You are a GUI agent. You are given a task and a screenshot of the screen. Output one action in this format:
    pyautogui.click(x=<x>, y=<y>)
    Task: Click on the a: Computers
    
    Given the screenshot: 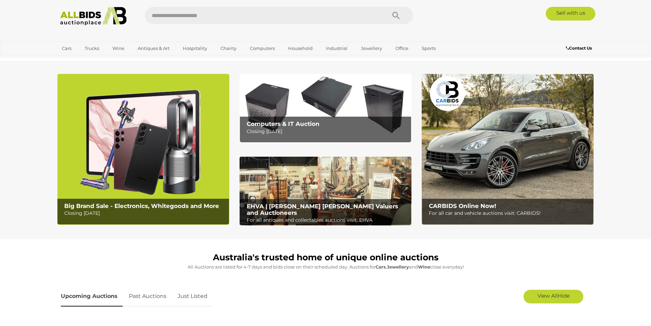 What is the action you would take?
    pyautogui.click(x=262, y=48)
    